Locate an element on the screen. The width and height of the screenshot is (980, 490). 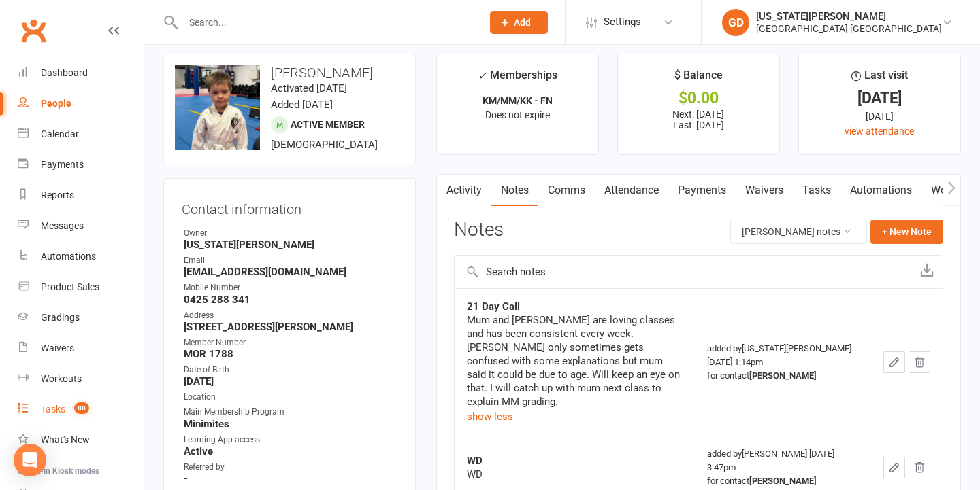
button: + New Note is located at coordinates (906, 232).